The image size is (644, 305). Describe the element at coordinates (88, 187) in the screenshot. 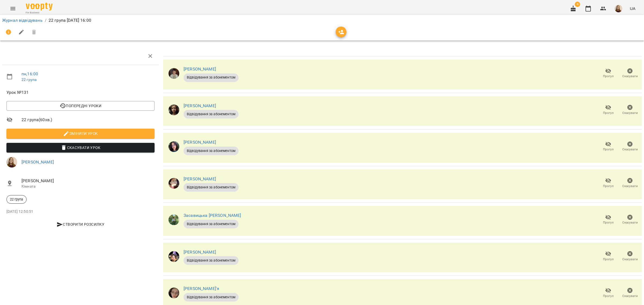

I see `p: Кімната` at that location.